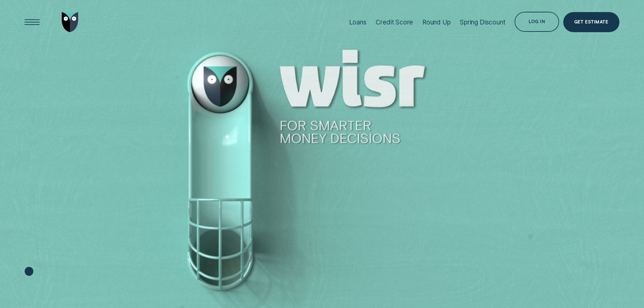  Describe the element at coordinates (436, 22) in the screenshot. I see `div: Round Up` at that location.